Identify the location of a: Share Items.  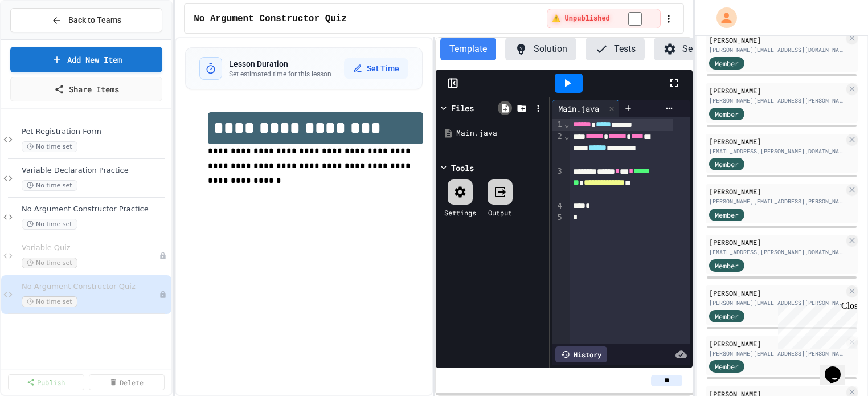
(86, 89).